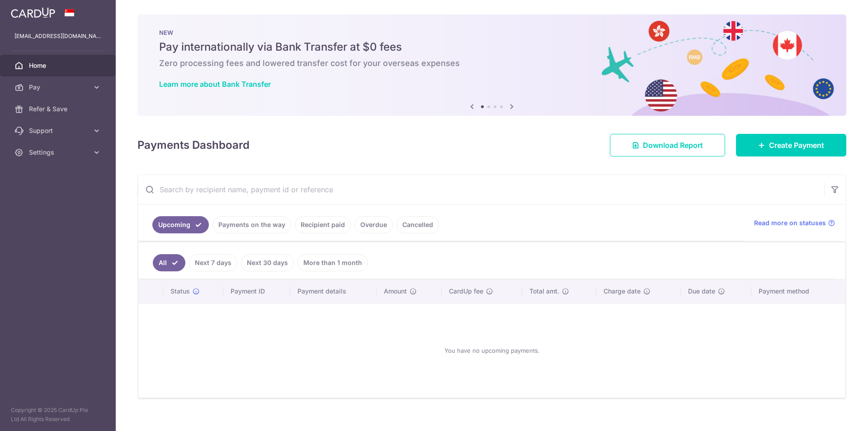 The width and height of the screenshot is (868, 431). I want to click on a: Next 30 days, so click(267, 263).